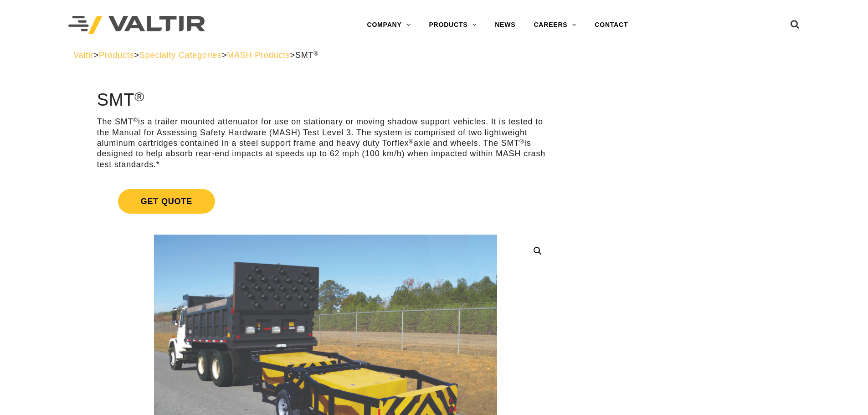 This screenshot has width=868, height=415. Describe the element at coordinates (181, 55) in the screenshot. I see `span: Specialty Categories` at that location.